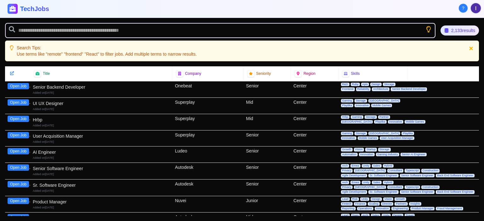  What do you see at coordinates (355, 216) in the screenshot?
I see `span: Saas` at bounding box center [355, 216].